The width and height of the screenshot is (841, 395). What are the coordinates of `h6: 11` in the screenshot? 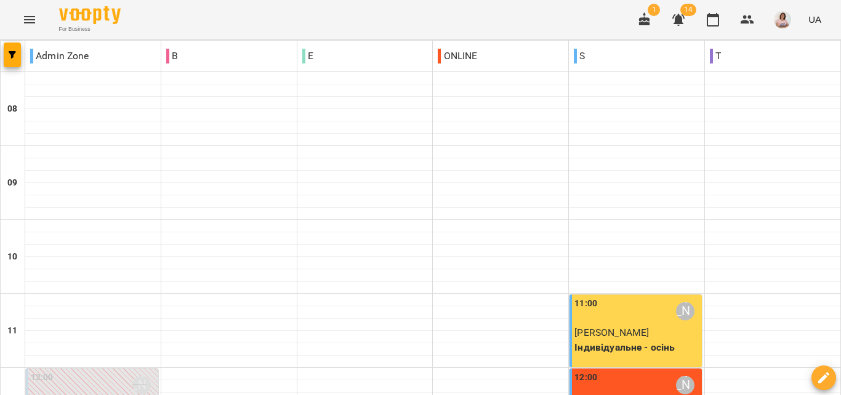 It's located at (12, 331).